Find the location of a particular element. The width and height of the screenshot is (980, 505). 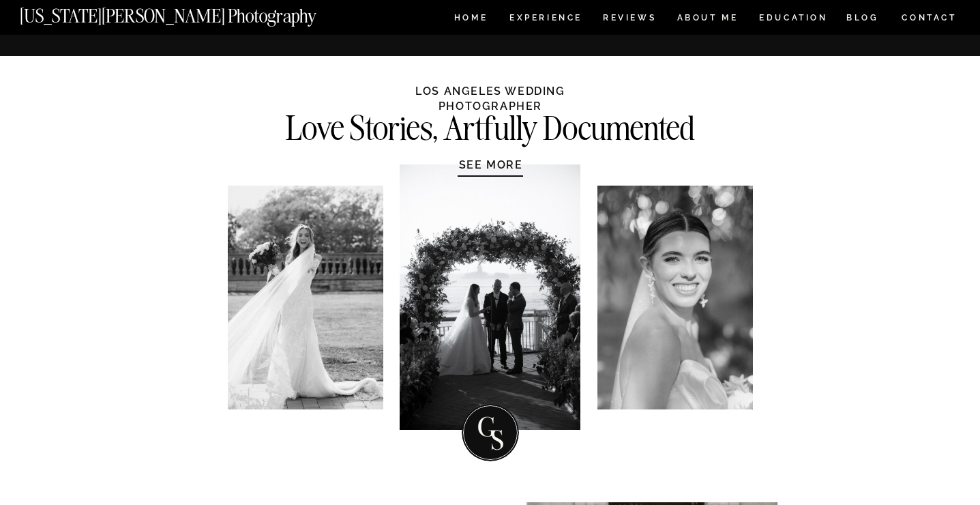

nav: BLOG is located at coordinates (863, 19).